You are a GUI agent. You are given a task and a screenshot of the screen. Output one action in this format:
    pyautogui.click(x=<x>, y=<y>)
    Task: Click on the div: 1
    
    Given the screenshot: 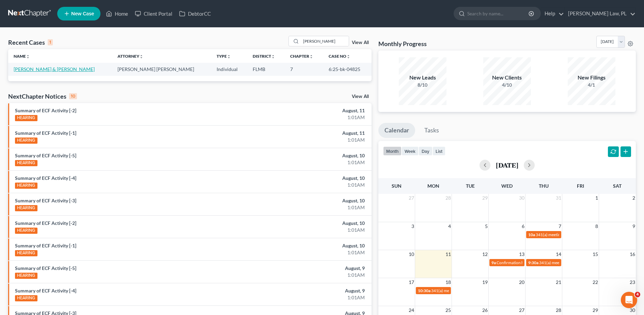 What is the action you would take?
    pyautogui.click(x=50, y=42)
    